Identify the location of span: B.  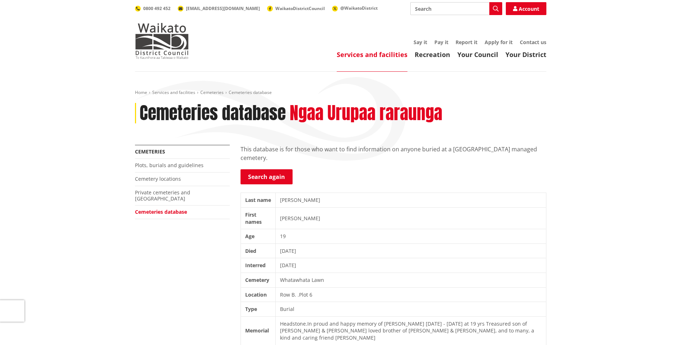
(293, 295).